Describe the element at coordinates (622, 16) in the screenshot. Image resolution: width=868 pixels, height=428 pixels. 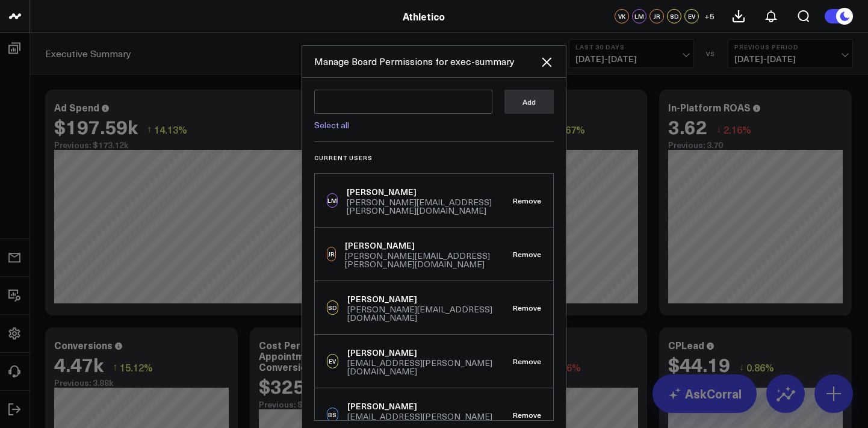
I see `div: VK` at that location.